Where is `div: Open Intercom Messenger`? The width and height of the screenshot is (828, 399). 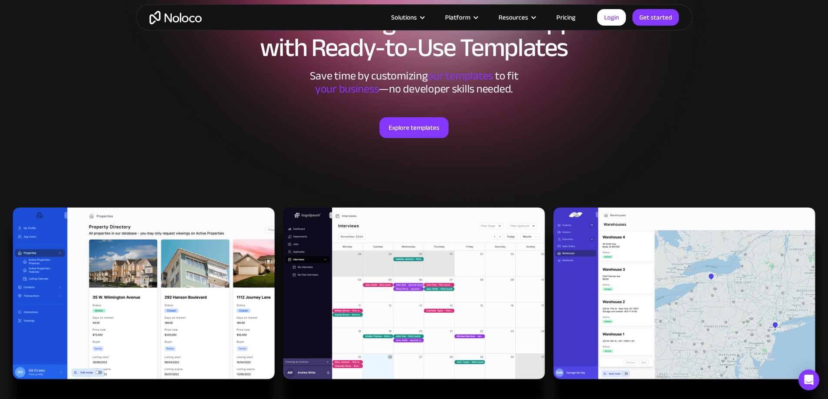 div: Open Intercom Messenger is located at coordinates (809, 380).